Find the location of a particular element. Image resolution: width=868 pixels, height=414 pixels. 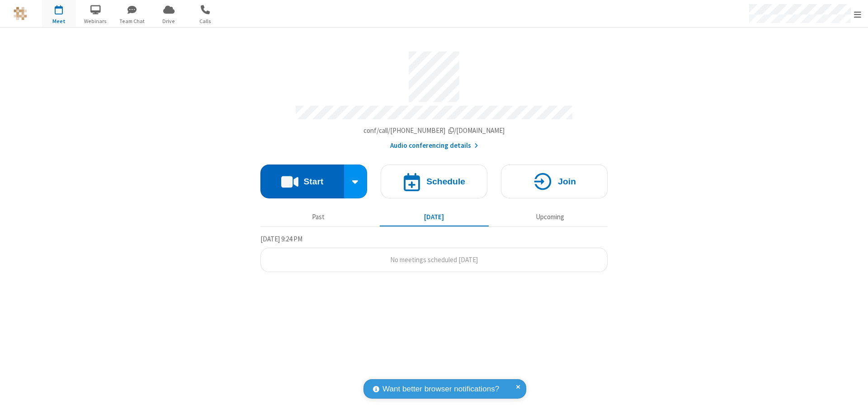

span: Calls is located at coordinates (205, 21).